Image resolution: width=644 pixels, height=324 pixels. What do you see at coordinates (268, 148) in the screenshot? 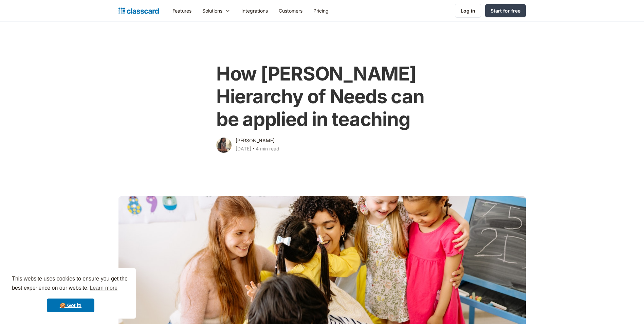
I see `div: 4 min read` at bounding box center [268, 148].